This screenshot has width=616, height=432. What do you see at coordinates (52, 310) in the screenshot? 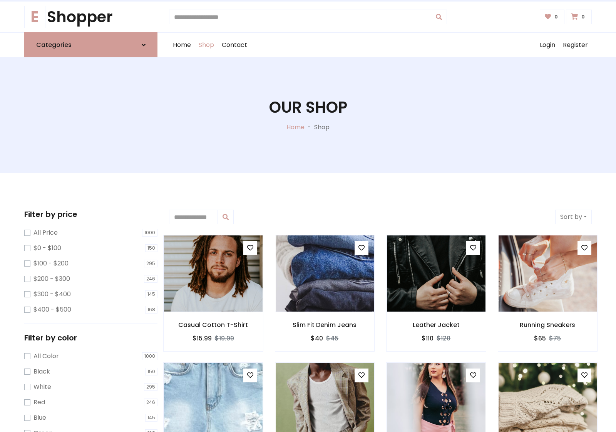
I see `label: $400 - $500` at bounding box center [52, 310].